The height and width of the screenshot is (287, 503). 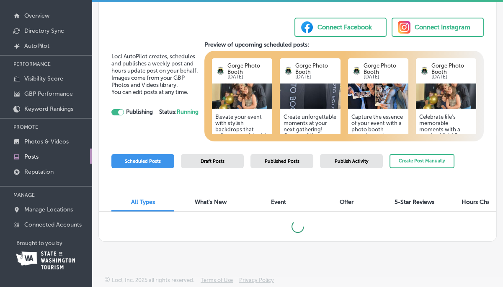 I want to click on button: Connect Facebook, so click(x=341, y=27).